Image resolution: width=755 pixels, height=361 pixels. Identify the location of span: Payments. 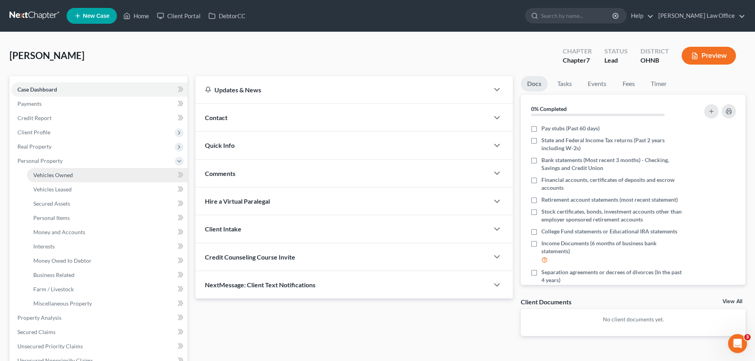
(29, 103).